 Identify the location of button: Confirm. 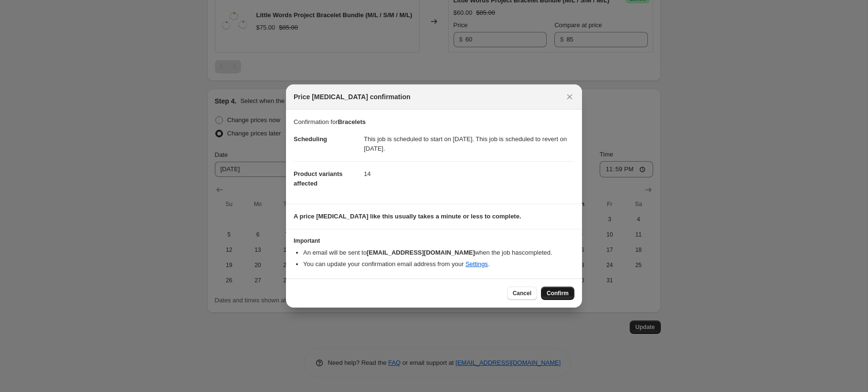
(557, 294).